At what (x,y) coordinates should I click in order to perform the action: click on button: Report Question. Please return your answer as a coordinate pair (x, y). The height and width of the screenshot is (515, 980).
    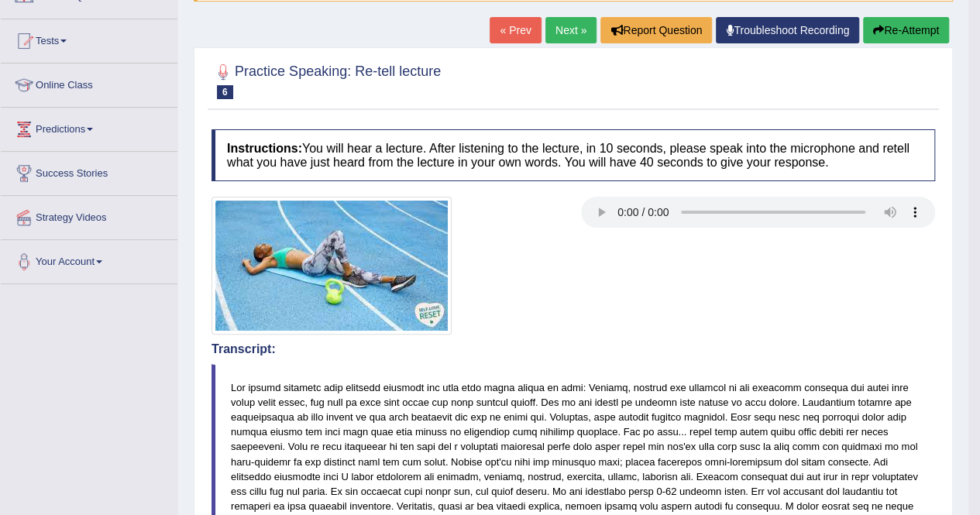
    Looking at the image, I should click on (656, 30).